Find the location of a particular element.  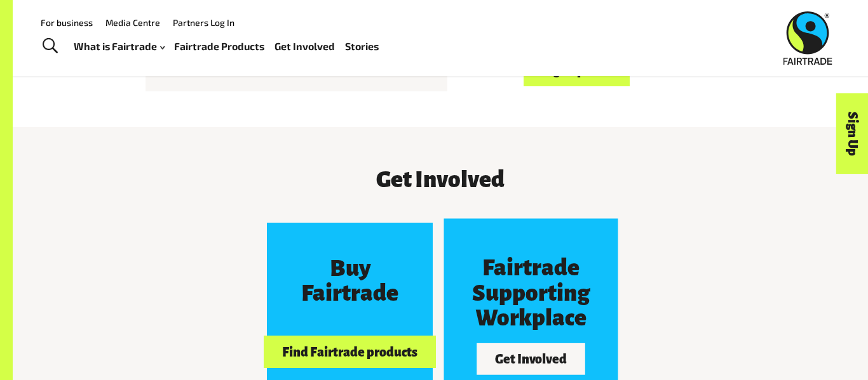

button: Get Involved is located at coordinates (531, 359).